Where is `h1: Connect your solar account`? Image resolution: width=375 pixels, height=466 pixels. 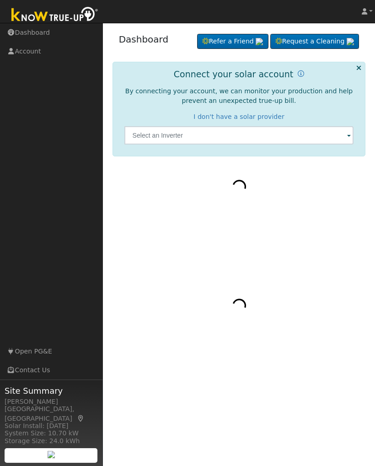 h1: Connect your solar account is located at coordinates (233, 74).